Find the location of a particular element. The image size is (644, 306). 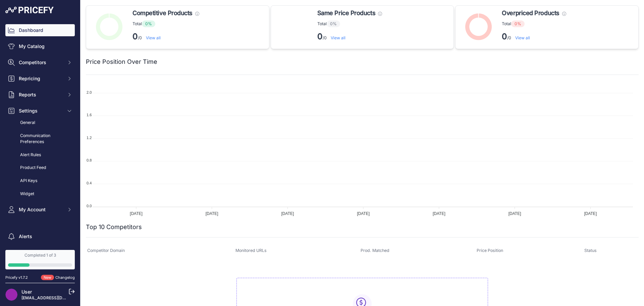

tspan: 1.2 is located at coordinates (89, 138).